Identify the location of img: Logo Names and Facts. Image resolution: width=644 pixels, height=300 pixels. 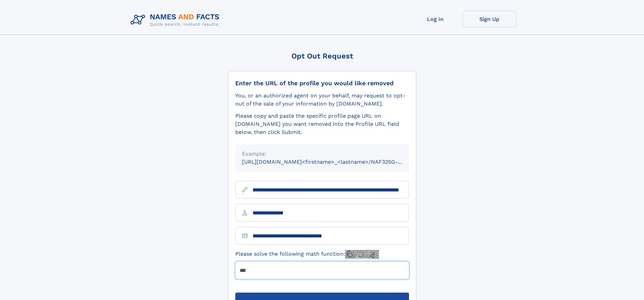
(177, 20).